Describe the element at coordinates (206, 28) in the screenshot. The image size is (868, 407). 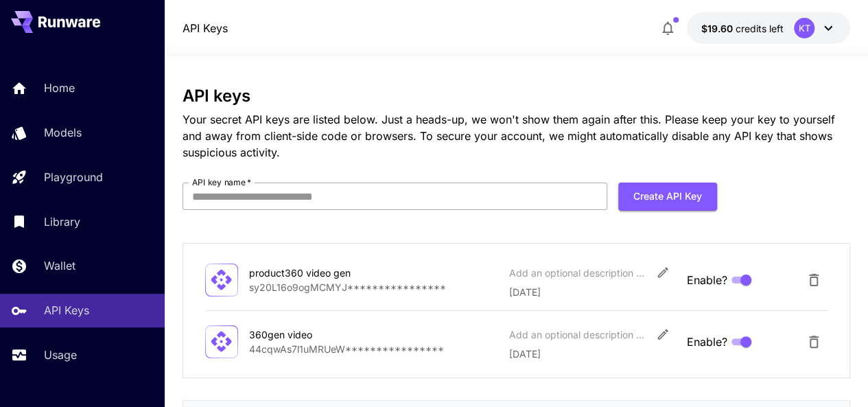
I see `a: API Keys` at that location.